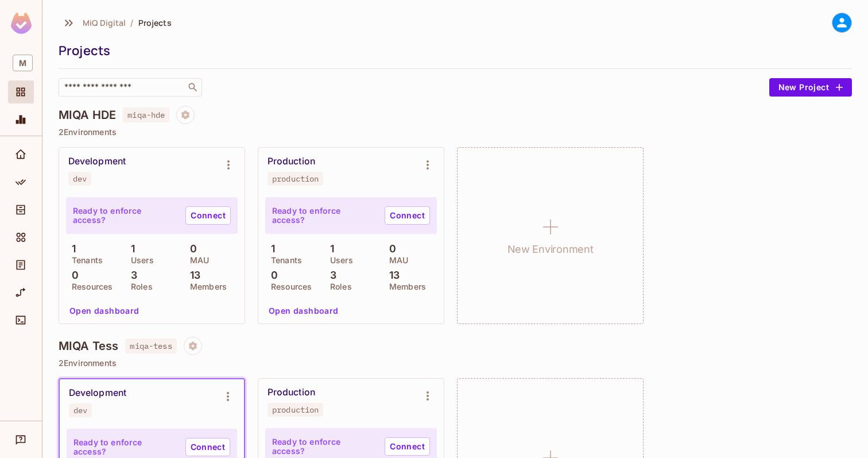 The image size is (868, 458). I want to click on div: Workspace: MiQ Digital, so click(20, 63).